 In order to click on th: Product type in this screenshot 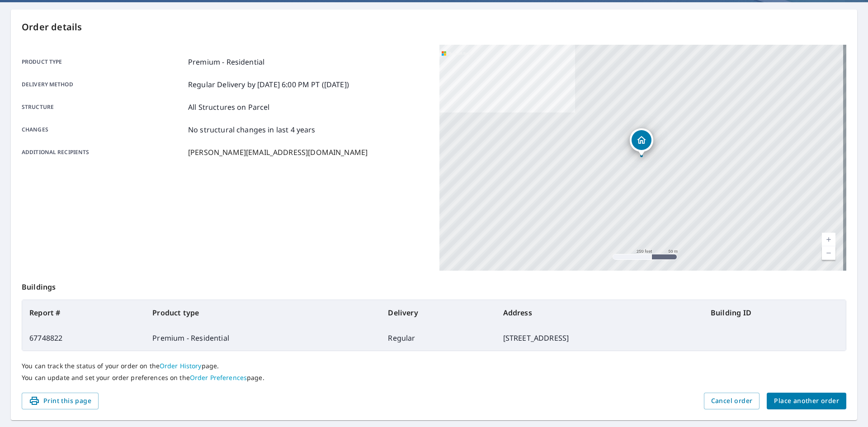, I will do `click(263, 313)`.